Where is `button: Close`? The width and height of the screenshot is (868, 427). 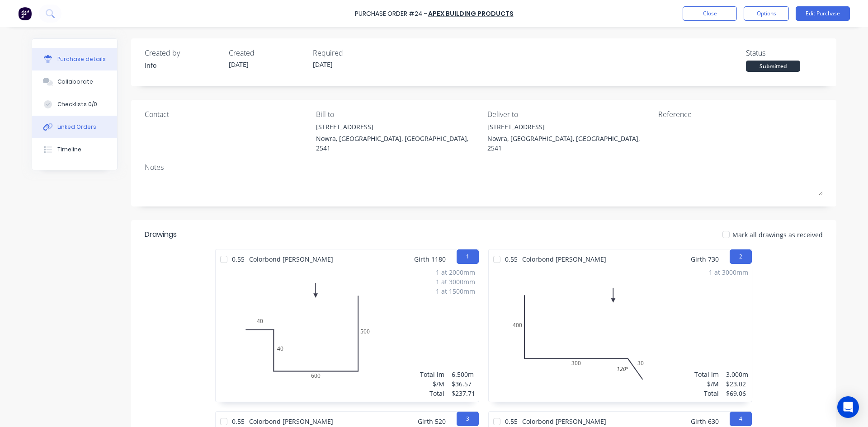 button: Close is located at coordinates (710, 13).